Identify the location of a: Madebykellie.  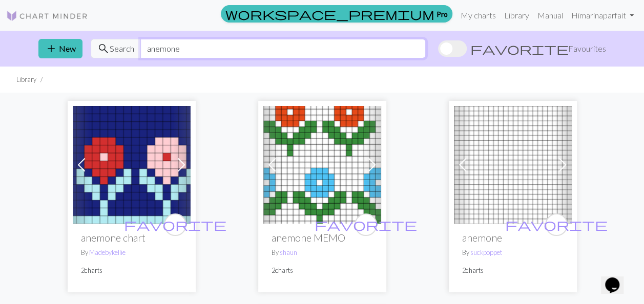
(107, 252).